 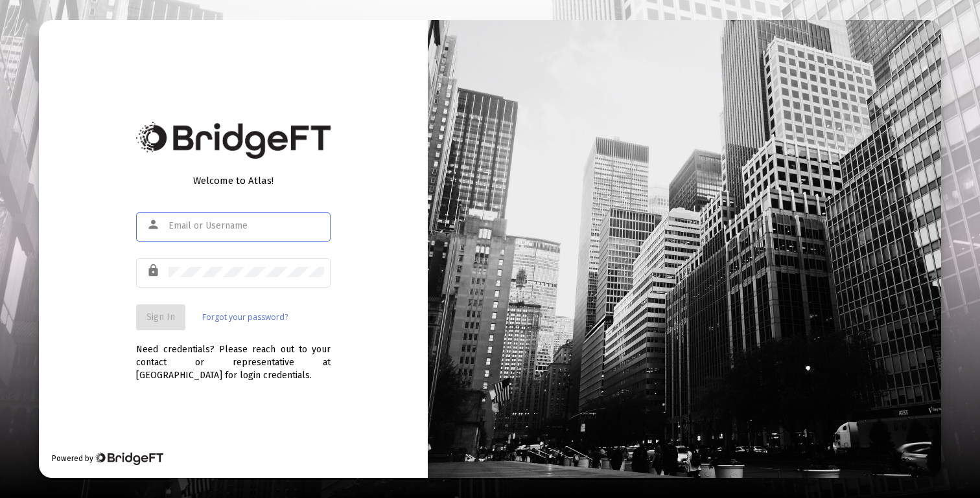 What do you see at coordinates (107, 458) in the screenshot?
I see `div: Powered by` at bounding box center [107, 458].